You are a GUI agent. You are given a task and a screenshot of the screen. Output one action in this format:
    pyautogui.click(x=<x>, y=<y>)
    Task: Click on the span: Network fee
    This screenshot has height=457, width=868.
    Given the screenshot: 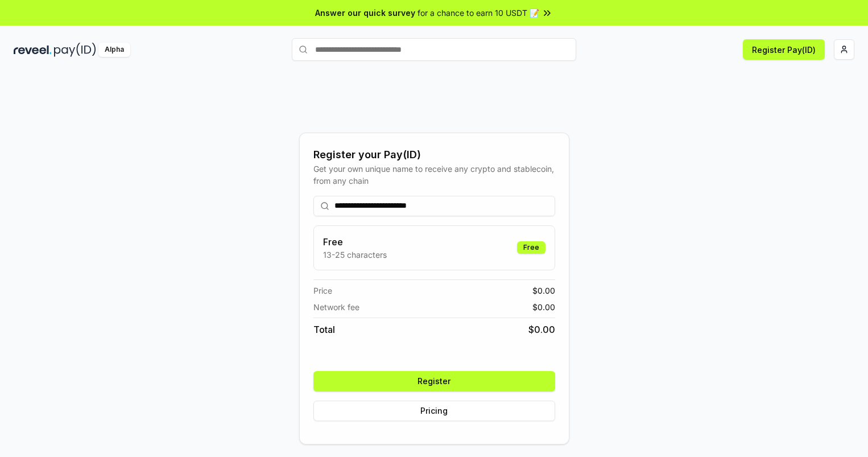 What is the action you would take?
    pyautogui.click(x=336, y=307)
    